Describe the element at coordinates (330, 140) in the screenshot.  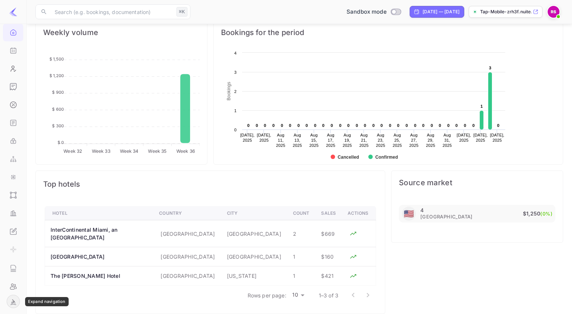
I see `text: Aug 17, 2025` at that location.